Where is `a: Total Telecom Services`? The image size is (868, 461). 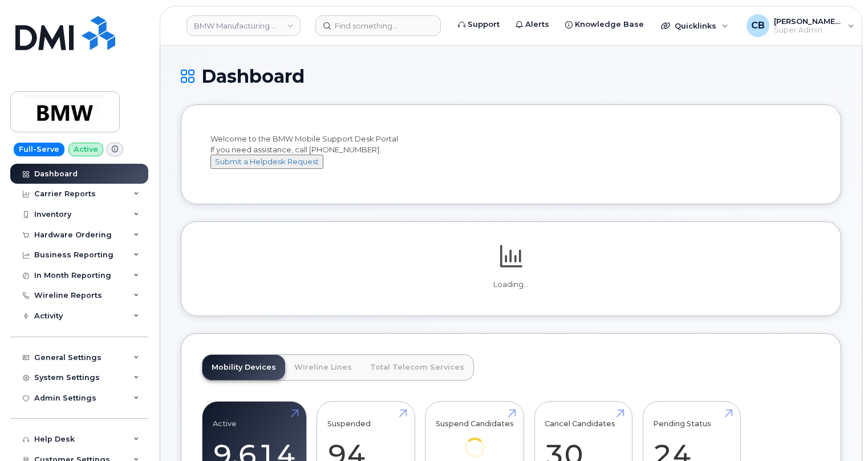
a: Total Telecom Services is located at coordinates (417, 367).